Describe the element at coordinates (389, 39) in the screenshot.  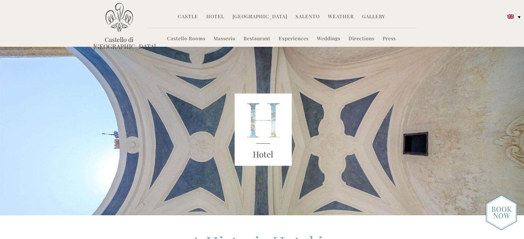
I see `a: Press` at that location.